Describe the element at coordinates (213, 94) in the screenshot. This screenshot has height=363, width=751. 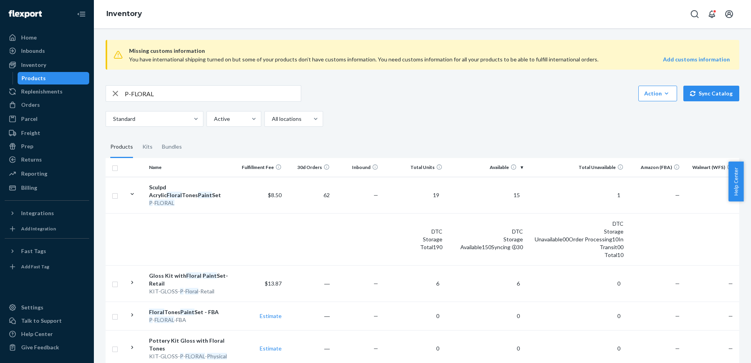
I see `input: Search inventory by name or sku` at that location.